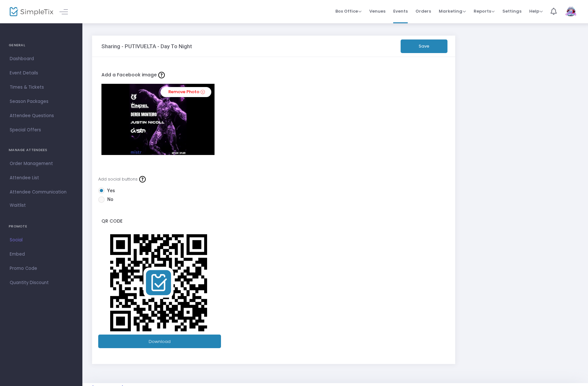 The image size is (588, 386). I want to click on span: Reports, so click(484, 11).